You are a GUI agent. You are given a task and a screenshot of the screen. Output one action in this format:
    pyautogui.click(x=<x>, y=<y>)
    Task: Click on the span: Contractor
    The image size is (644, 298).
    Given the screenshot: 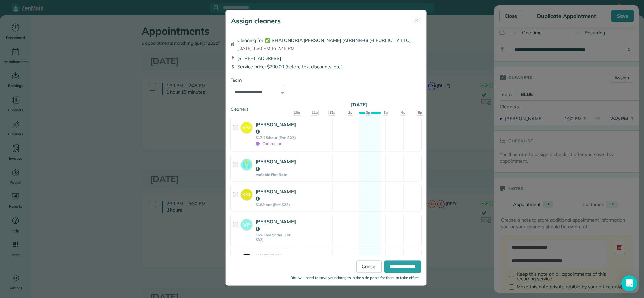 What is the action you would take?
    pyautogui.click(x=268, y=143)
    